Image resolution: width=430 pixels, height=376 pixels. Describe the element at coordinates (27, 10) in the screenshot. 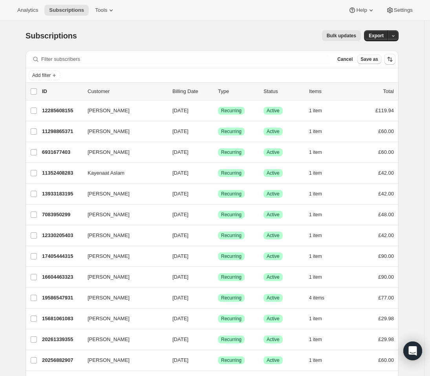

I see `button: Analytics` at that location.